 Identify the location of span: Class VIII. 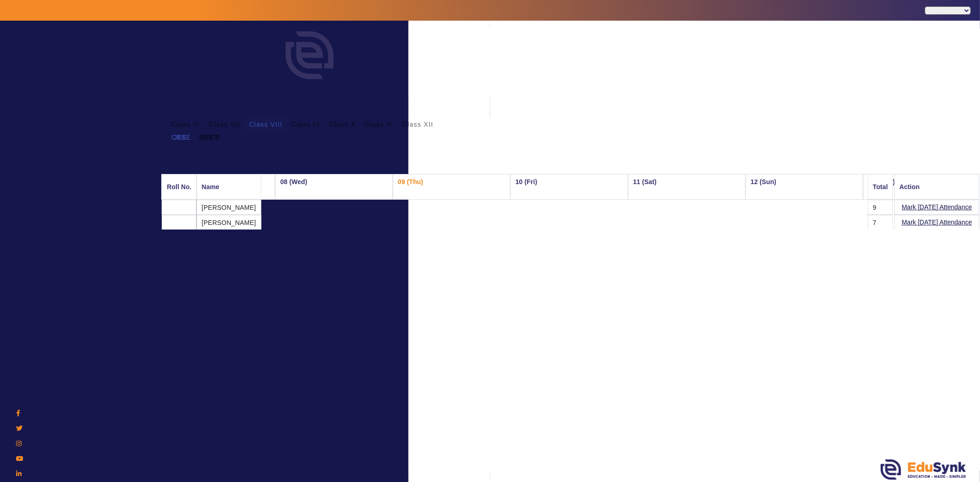
(266, 124).